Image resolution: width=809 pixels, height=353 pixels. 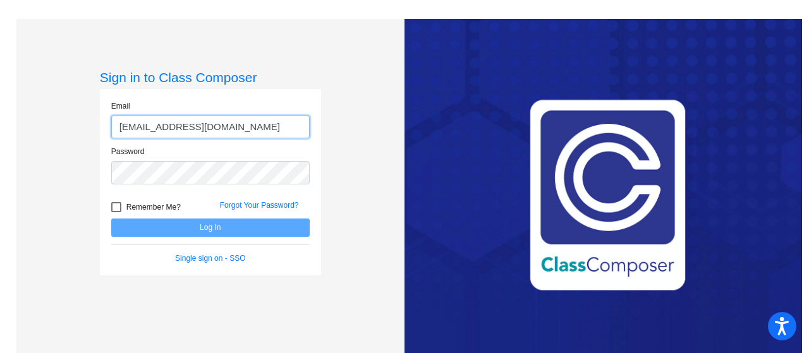 I want to click on h3: Sign in to Class Composer, so click(x=210, y=77).